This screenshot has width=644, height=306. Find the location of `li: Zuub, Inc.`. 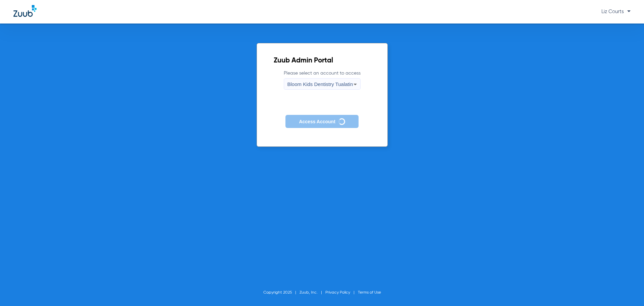

li: Zuub, Inc. is located at coordinates (312, 292).